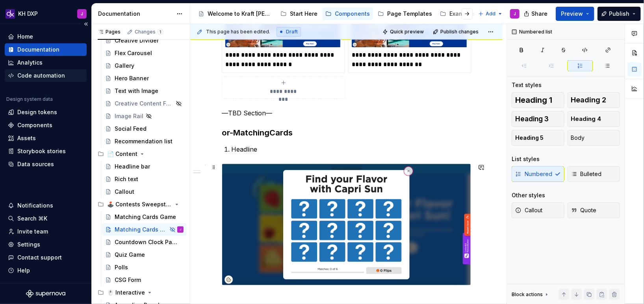 Image resolution: width=644 pixels, height=304 pixels. Describe the element at coordinates (10, 14) in the screenshot. I see `img: 0784b2da-6f85-42e6-8793-4468946223dc.png` at that location.